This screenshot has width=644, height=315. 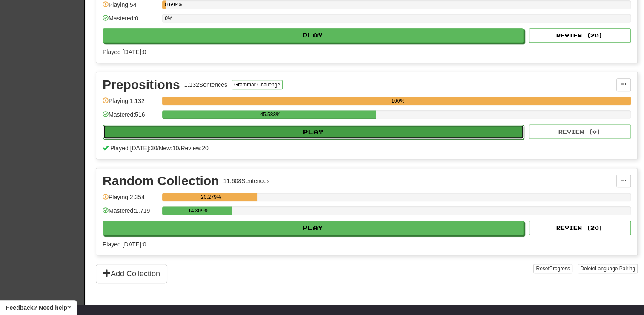 I want to click on div: Playing: 1.132, so click(x=130, y=103).